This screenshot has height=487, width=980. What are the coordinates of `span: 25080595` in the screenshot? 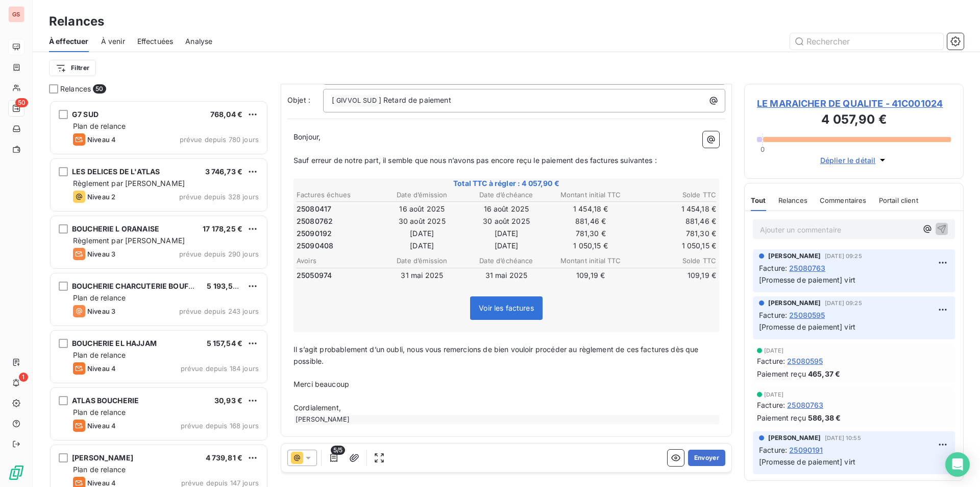 It's located at (805, 360).